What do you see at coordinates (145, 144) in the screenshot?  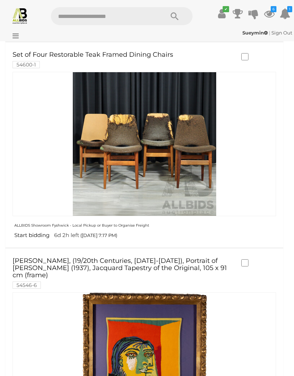 I see `img: 54600-1h.jpg` at bounding box center [145, 144].